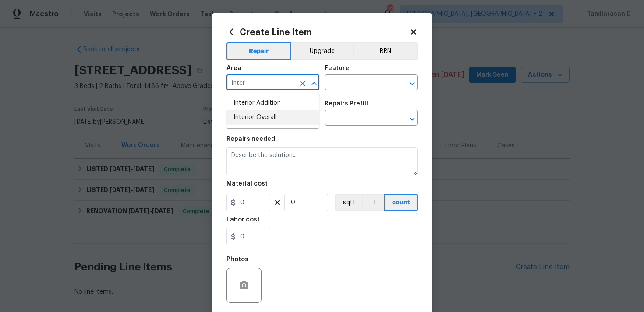 This screenshot has width=644, height=312. Describe the element at coordinates (314, 84) in the screenshot. I see `button: Close` at that location.